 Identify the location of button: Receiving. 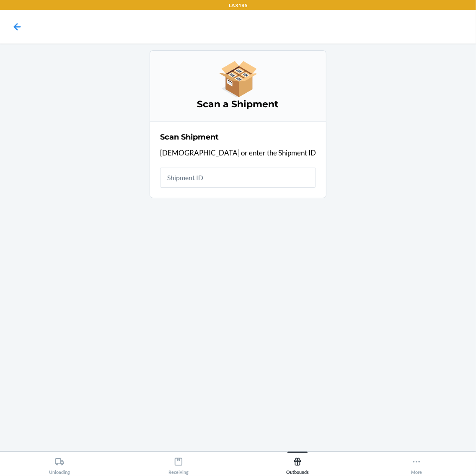
(178, 463).